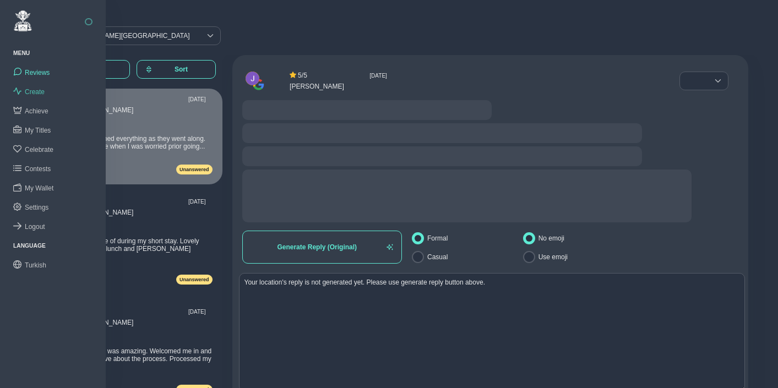  Describe the element at coordinates (36, 111) in the screenshot. I see `span: Achieve` at that location.